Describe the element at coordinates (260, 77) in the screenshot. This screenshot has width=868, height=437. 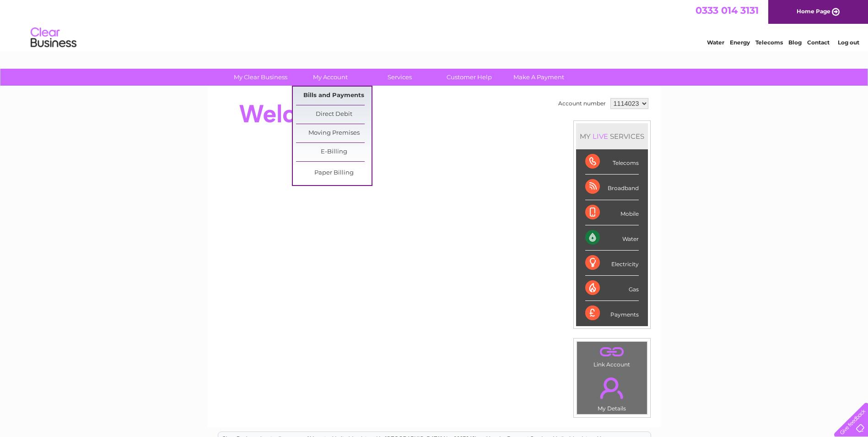
I see `a: My Clear Business` at that location.